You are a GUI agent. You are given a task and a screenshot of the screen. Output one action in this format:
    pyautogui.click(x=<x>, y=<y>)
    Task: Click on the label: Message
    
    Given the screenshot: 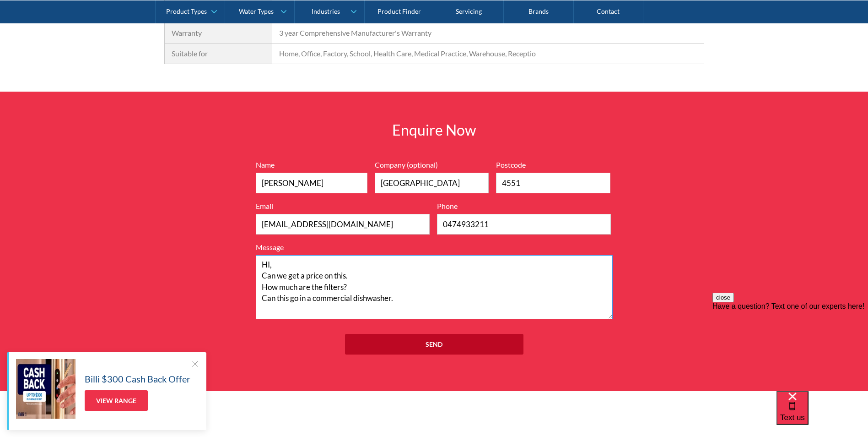 What is the action you would take?
    pyautogui.click(x=434, y=247)
    